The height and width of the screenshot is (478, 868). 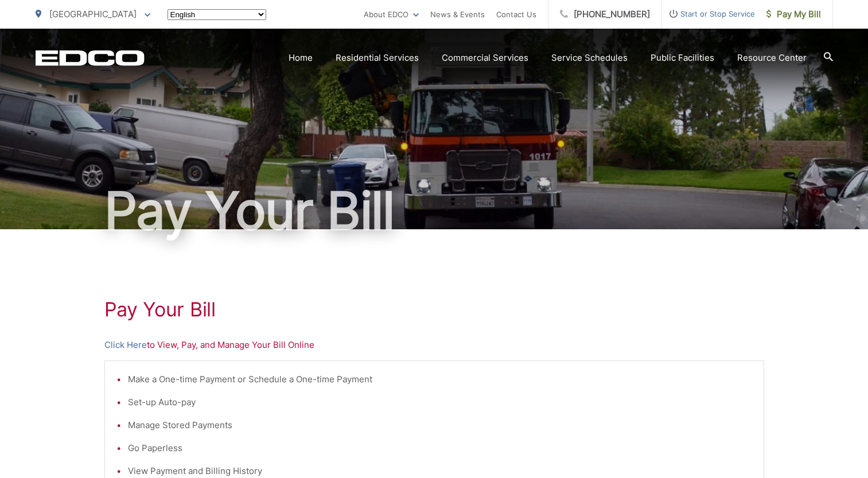 What do you see at coordinates (440, 471) in the screenshot?
I see `li: View Payment and Billing History` at bounding box center [440, 471].